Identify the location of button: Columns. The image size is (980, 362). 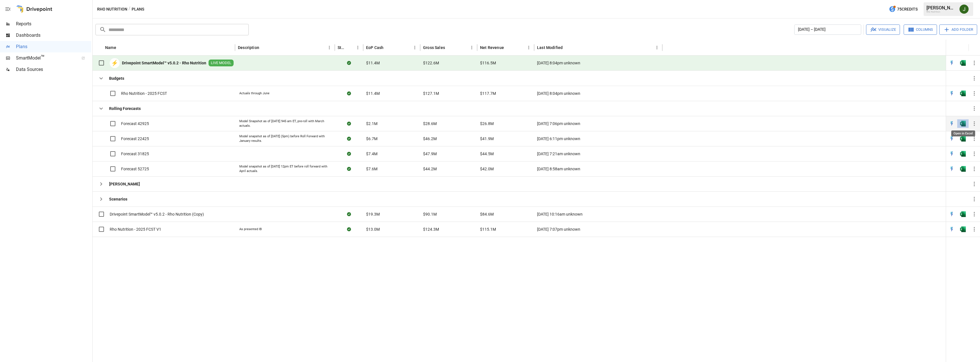
(920, 30).